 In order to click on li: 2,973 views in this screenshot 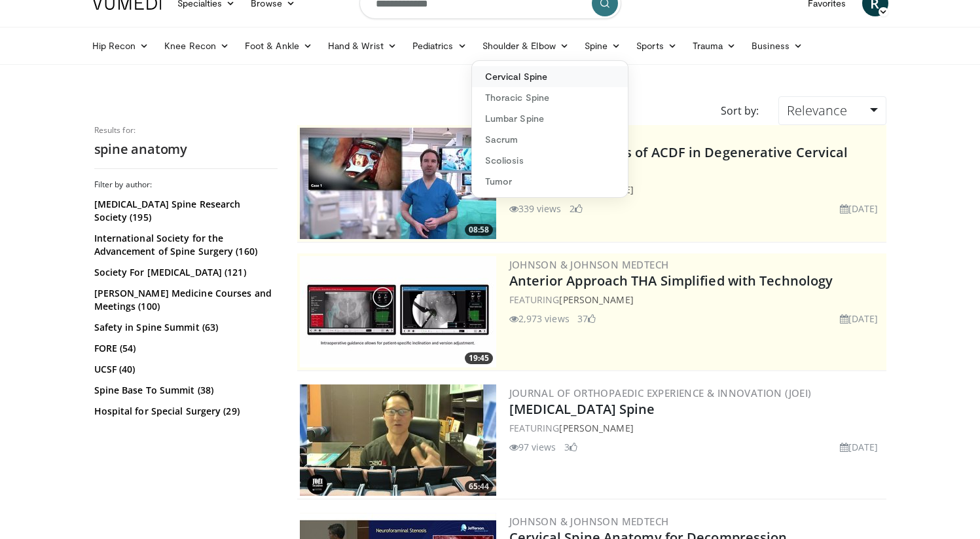, I will do `click(540, 318)`.